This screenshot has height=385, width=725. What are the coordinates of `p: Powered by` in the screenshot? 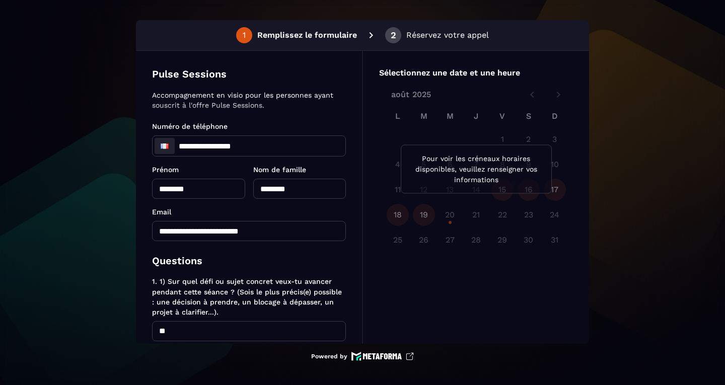 It's located at (329, 356).